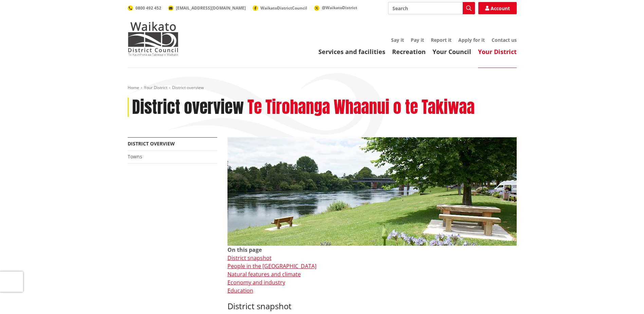  Describe the element at coordinates (409, 52) in the screenshot. I see `a: Recreation` at that location.